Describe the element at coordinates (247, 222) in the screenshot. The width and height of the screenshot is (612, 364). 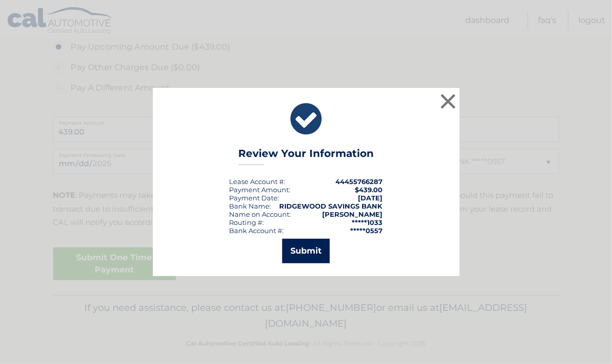
I see `div: Routing #:` at that location.